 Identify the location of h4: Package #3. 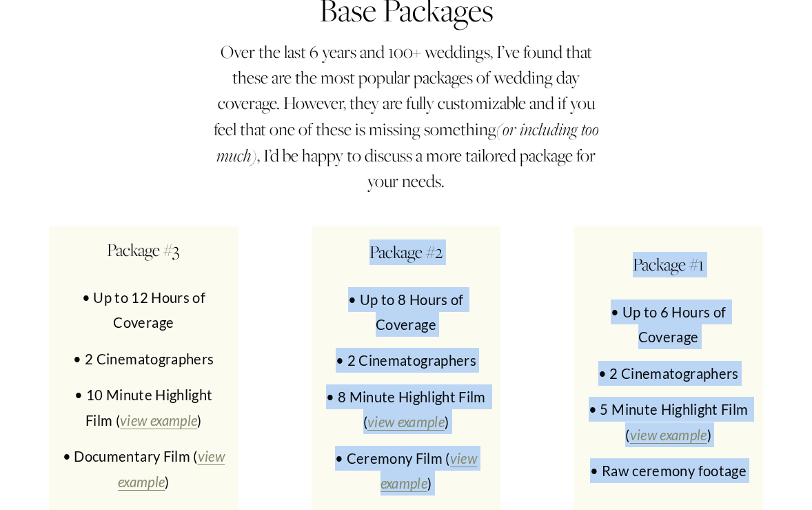
(144, 250).